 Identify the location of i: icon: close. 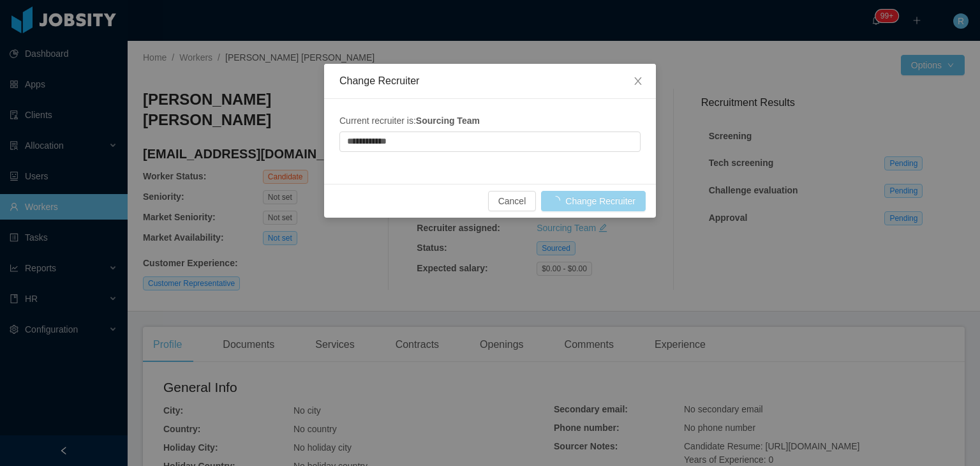
(638, 81).